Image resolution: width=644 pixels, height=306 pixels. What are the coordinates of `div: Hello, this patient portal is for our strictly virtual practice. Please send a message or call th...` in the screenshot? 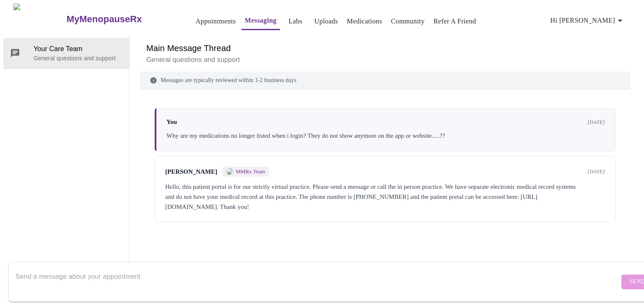 It's located at (385, 197).